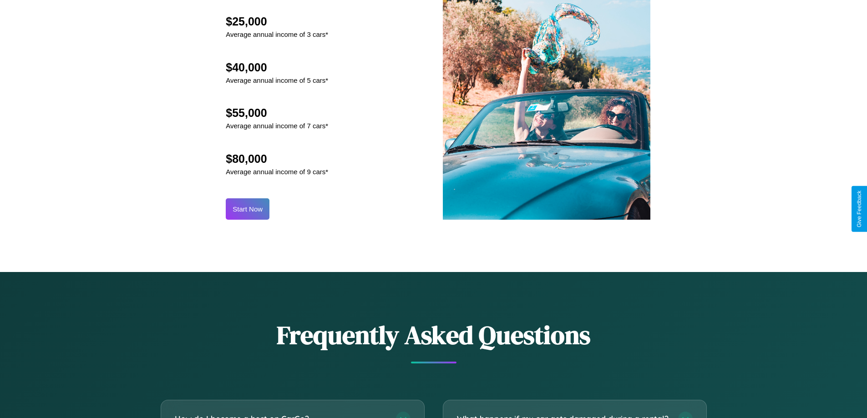 This screenshot has height=418, width=867. Describe the element at coordinates (277, 113) in the screenshot. I see `h2: $55,000` at that location.